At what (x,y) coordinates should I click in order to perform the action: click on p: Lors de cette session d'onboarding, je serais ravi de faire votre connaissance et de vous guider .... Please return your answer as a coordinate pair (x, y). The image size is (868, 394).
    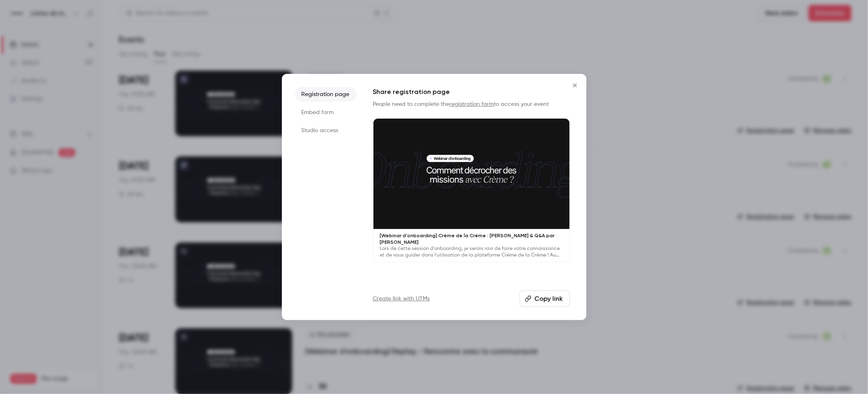
    Looking at the image, I should click on (472, 253).